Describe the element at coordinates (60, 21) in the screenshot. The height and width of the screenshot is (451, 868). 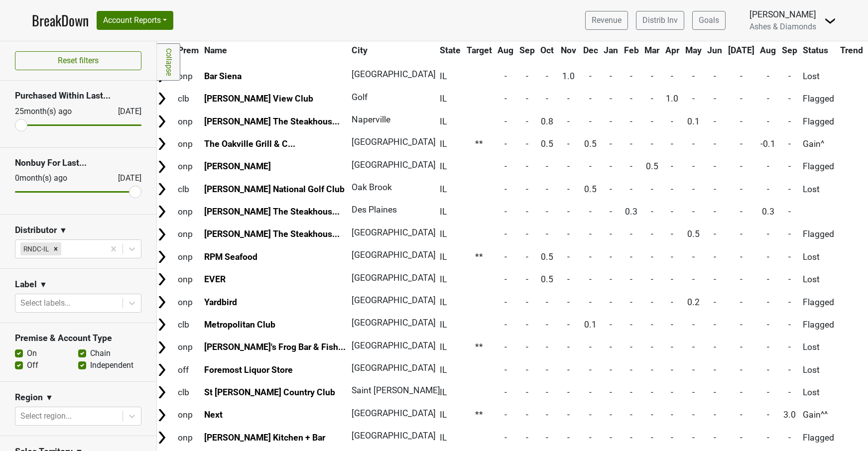
I see `a: BreakDown` at that location.